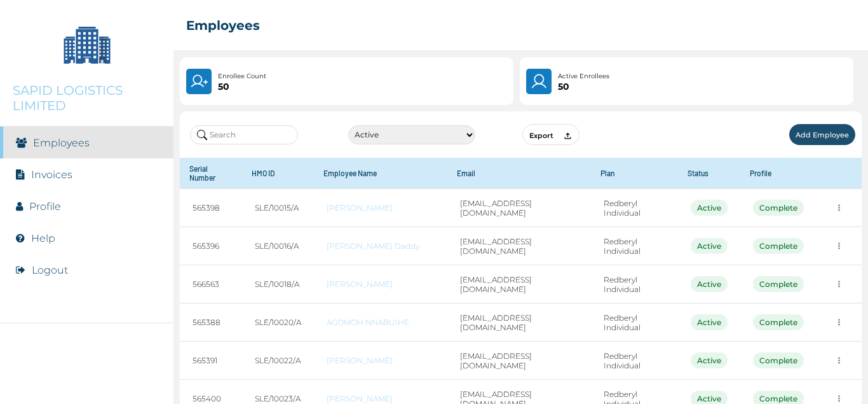 This screenshot has width=868, height=404. What do you see at coordinates (210, 323) in the screenshot?
I see `td: 565388` at bounding box center [210, 323].